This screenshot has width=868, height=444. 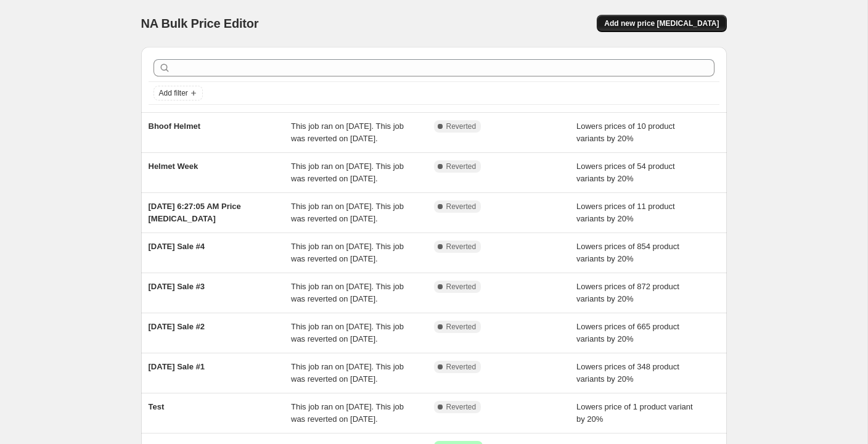 What do you see at coordinates (178, 93) in the screenshot?
I see `button: Add filter` at bounding box center [178, 93].